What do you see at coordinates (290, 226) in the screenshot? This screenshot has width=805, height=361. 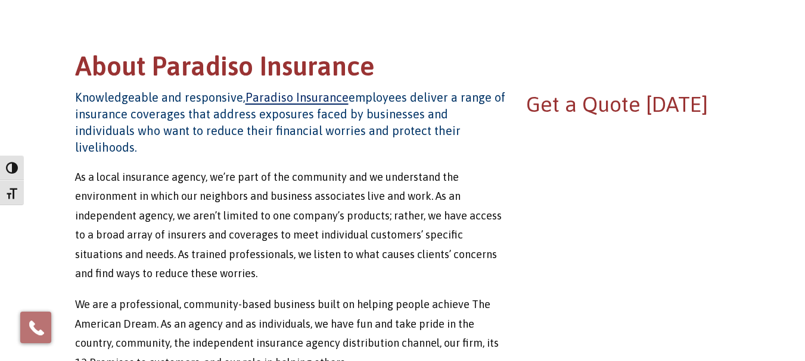 I see `p: As a local insurance agency, we’re part of the community and we understand the environment in whi...` at bounding box center [290, 226].